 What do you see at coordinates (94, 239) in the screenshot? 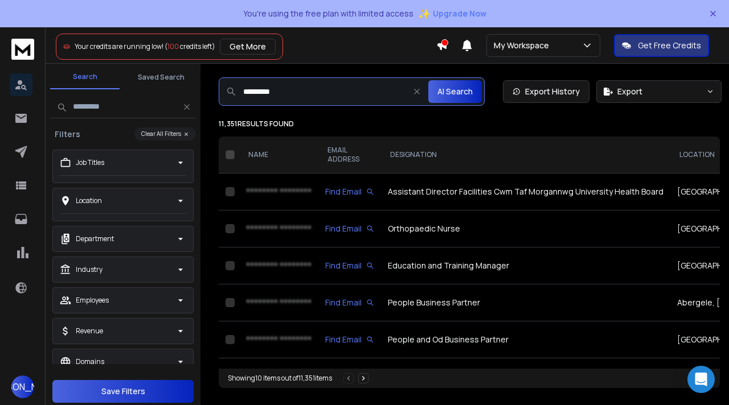
I see `p: Department` at bounding box center [94, 239].